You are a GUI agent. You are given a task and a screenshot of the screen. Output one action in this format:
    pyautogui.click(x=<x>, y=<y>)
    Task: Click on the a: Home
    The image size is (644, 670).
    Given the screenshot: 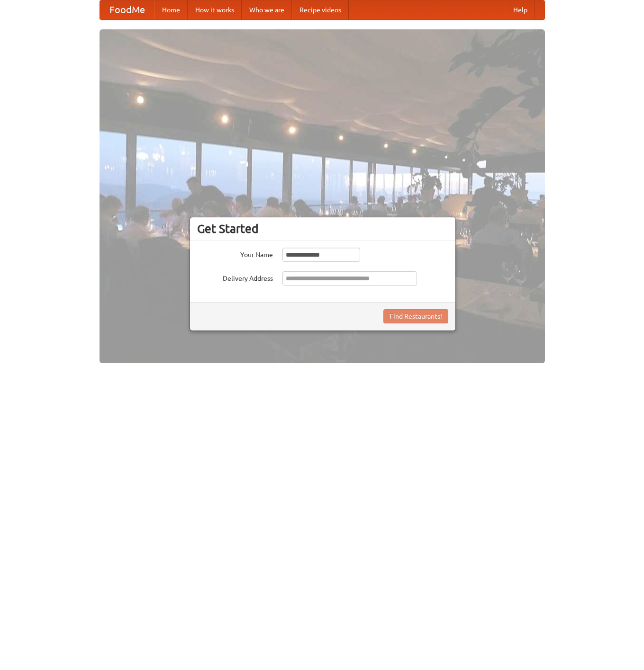 What is the action you would take?
    pyautogui.click(x=171, y=10)
    